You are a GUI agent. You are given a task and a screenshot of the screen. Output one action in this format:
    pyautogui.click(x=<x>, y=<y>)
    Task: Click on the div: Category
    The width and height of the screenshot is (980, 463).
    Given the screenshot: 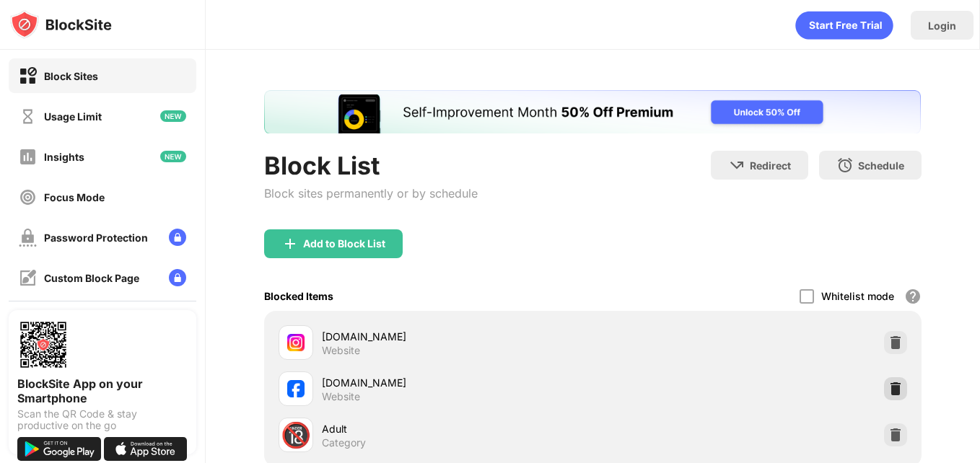 What is the action you would take?
    pyautogui.click(x=344, y=443)
    